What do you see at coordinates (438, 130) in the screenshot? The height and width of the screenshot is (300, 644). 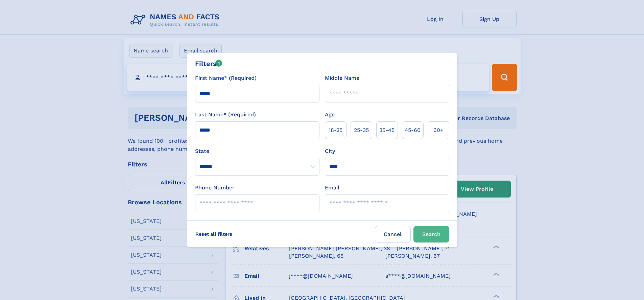 I see `span: 60+` at bounding box center [438, 130].